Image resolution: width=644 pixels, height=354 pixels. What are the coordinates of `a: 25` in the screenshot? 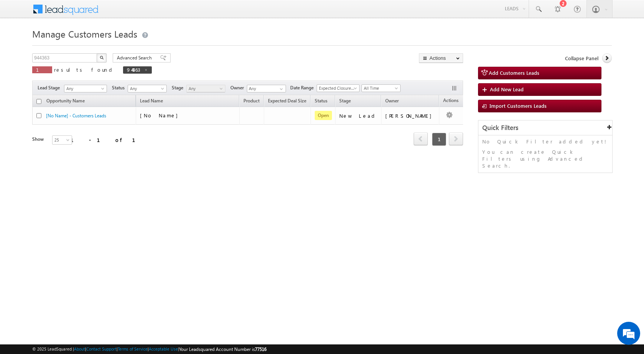 It's located at (62, 140).